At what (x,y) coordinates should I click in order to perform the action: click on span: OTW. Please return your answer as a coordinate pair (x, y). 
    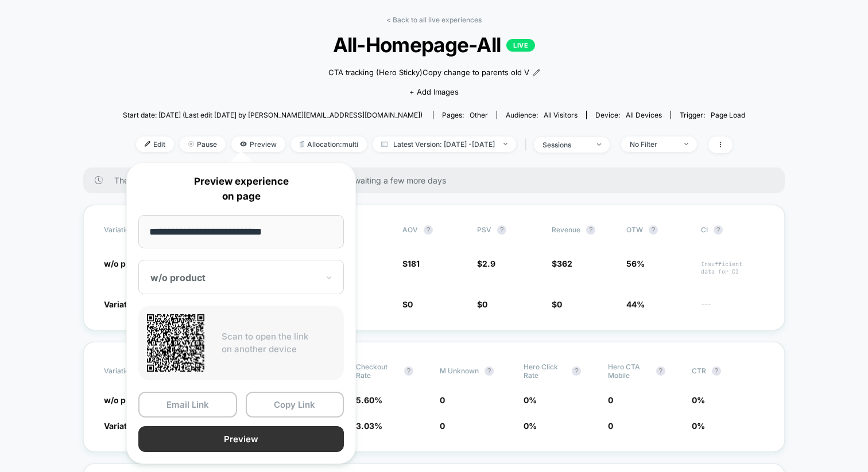
    Looking at the image, I should click on (658, 230).